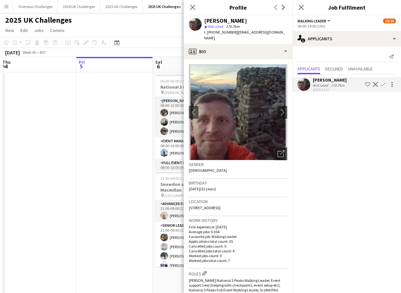 This screenshot has width=401, height=293. I want to click on h3: Birthday, so click(238, 183).